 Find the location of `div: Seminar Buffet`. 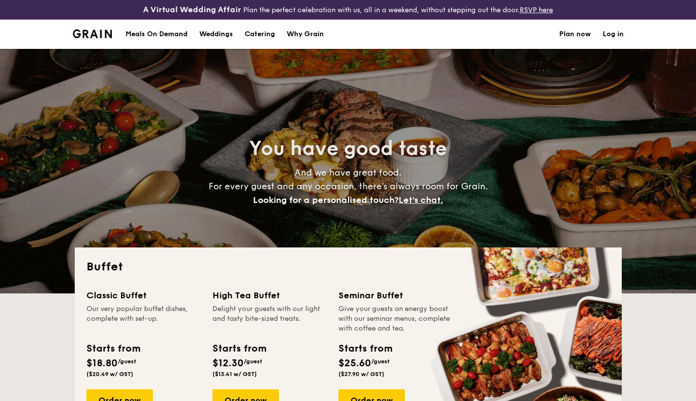

div: Seminar Buffet is located at coordinates (396, 295).